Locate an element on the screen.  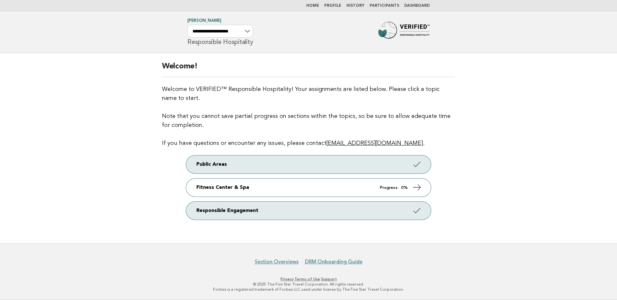
h2: Welcome! is located at coordinates (309, 69).